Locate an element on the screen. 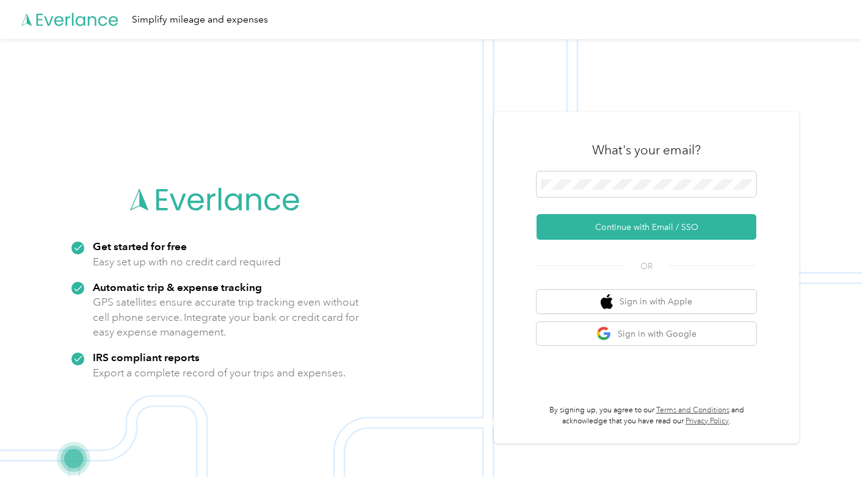 Image resolution: width=868 pixels, height=477 pixels. p: By signing up, you agree to our and acknowledge that you have read our . is located at coordinates (647, 416).